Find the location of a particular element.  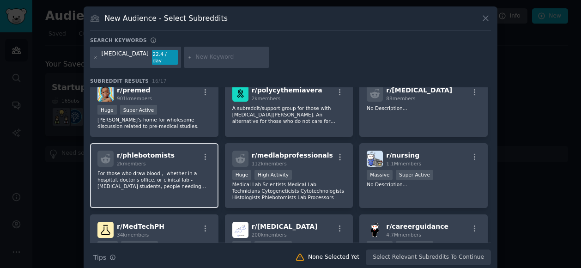

span: Subreddit Results is located at coordinates (119, 81).